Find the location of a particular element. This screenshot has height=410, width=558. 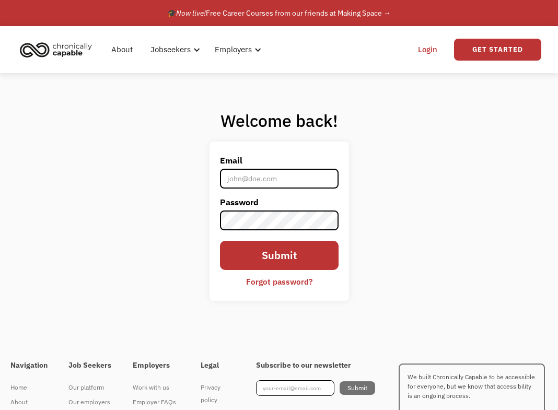

a: Work with us is located at coordinates (156, 388).